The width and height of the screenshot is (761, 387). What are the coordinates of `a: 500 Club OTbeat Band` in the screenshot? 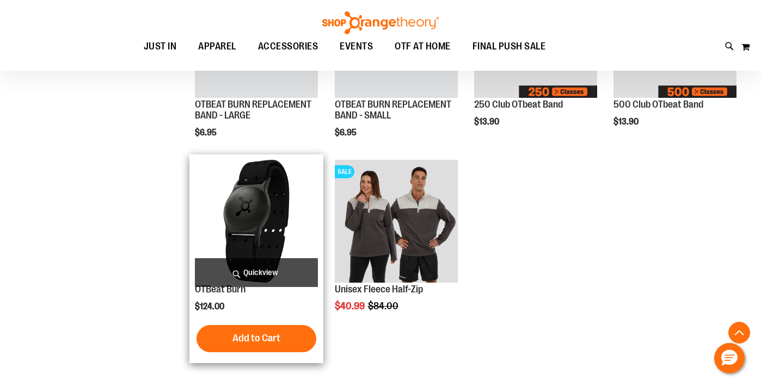 It's located at (658, 104).